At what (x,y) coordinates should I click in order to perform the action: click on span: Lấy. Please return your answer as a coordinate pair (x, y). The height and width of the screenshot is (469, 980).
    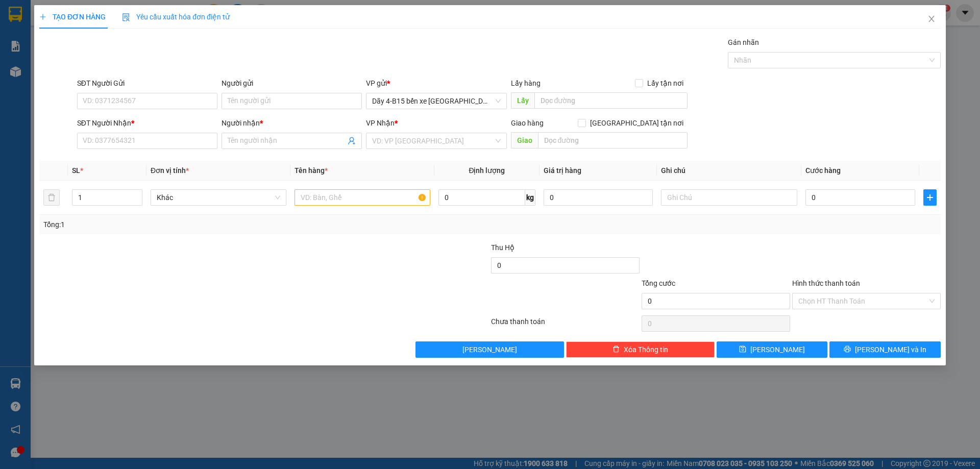
    Looking at the image, I should click on (522, 100).